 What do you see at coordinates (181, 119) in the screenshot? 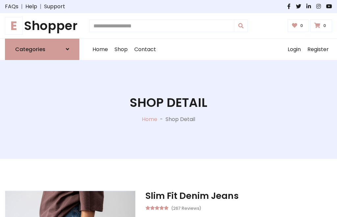
I see `p: Shop Detail` at bounding box center [181, 119].